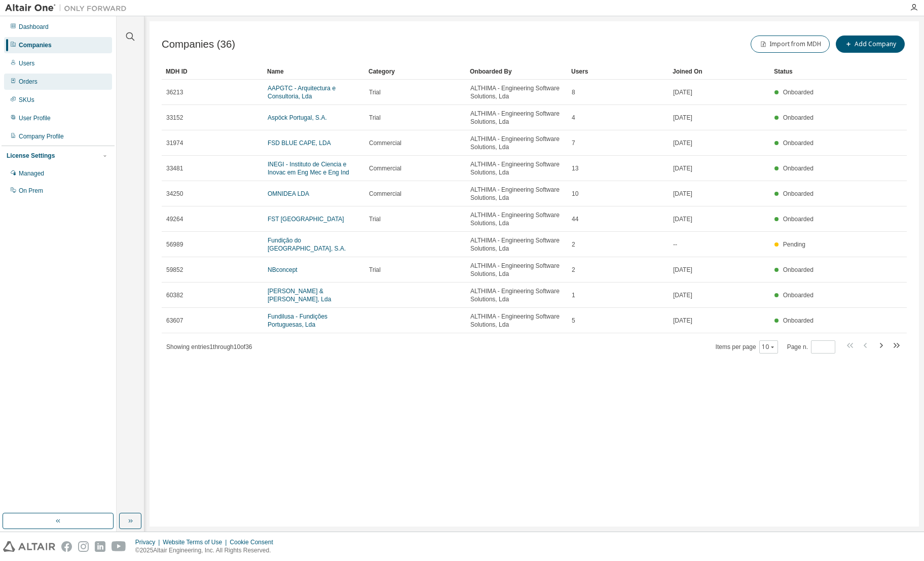 This screenshot has height=561, width=924. I want to click on div: Category, so click(415, 72).